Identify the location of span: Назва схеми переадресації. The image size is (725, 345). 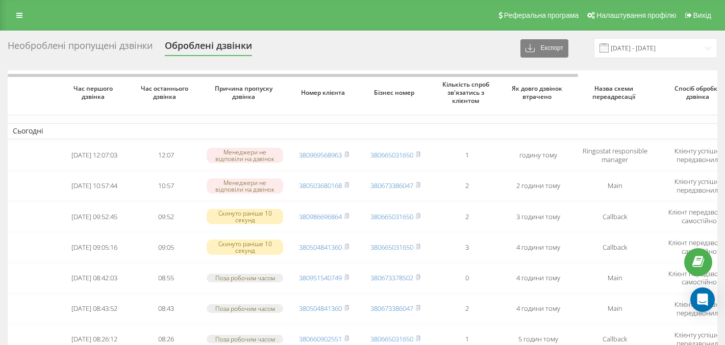
(614, 92).